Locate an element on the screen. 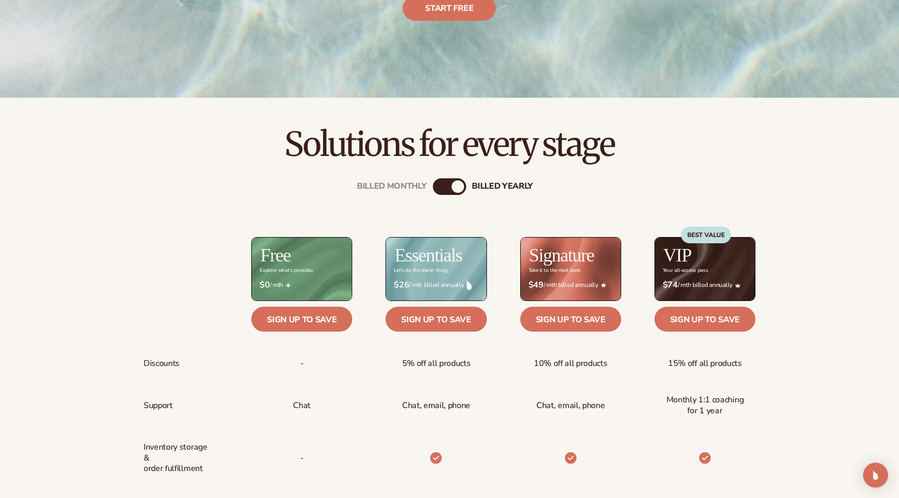 The height and width of the screenshot is (498, 899). img: free_bg.png is located at coordinates (302, 269).